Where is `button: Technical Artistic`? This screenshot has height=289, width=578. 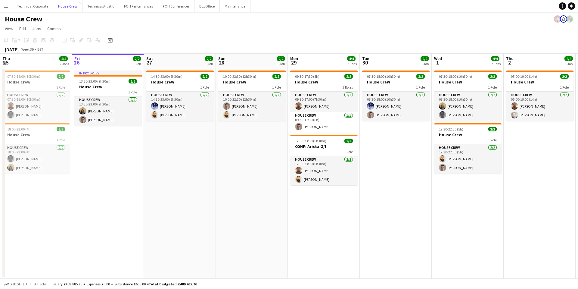 button: Technical Artistic is located at coordinates (101, 6).